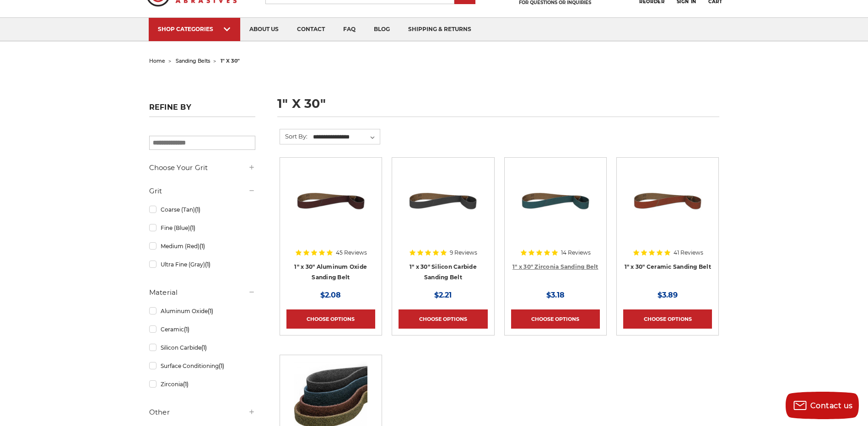 This screenshot has height=426, width=868. I want to click on span: $2.08, so click(330, 294).